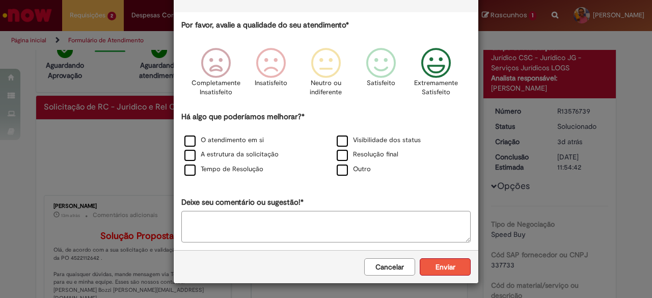  Describe the element at coordinates (265, 25) in the screenshot. I see `label: Por favor, avalie a qualidade do seu atendimento*` at that location.